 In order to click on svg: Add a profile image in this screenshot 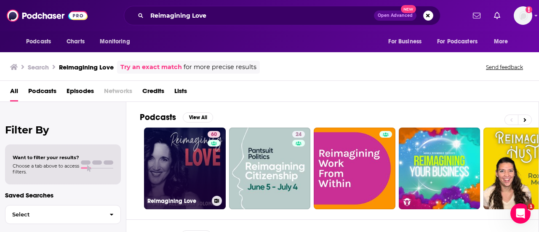, I will do `click(529, 10)`.